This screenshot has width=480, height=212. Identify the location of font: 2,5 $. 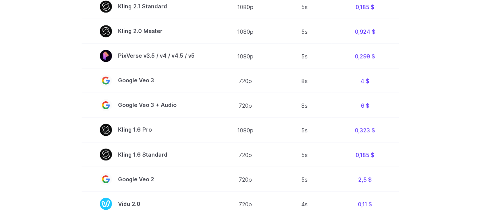
(365, 179).